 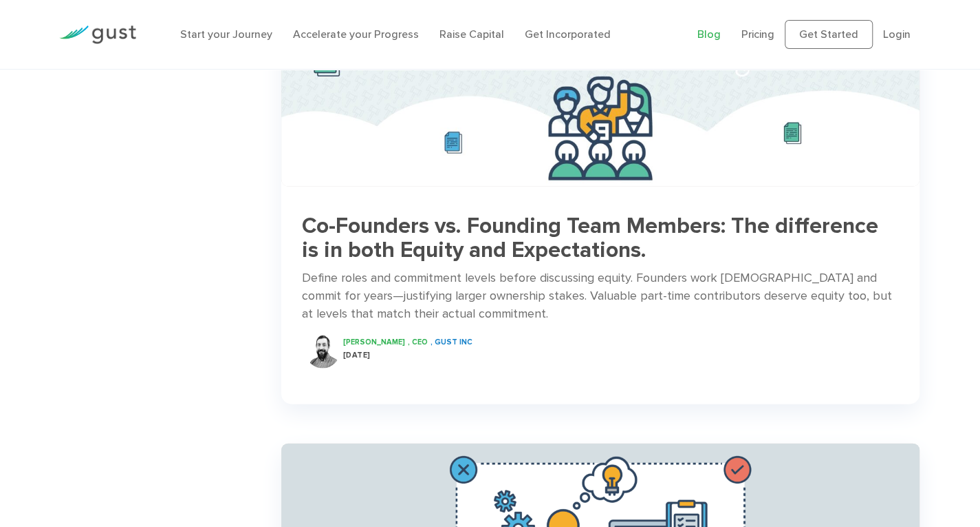 What do you see at coordinates (709, 34) in the screenshot?
I see `a: Blog` at bounding box center [709, 34].